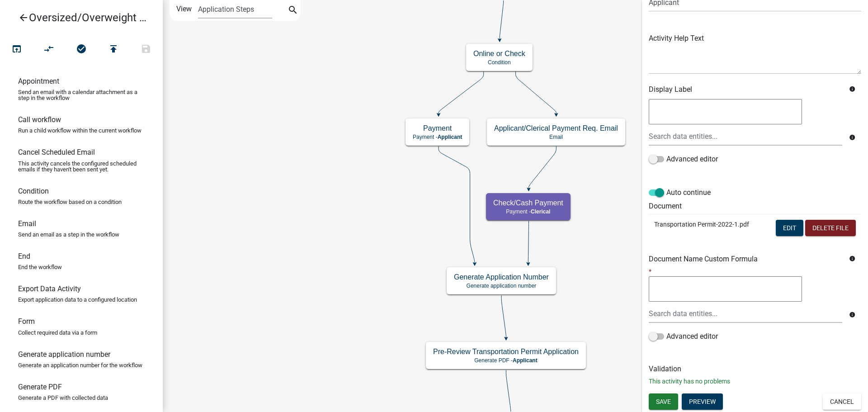  What do you see at coordinates (293, 11) in the screenshot?
I see `i: search` at bounding box center [293, 11].